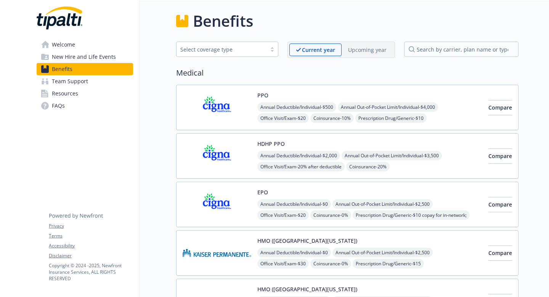  What do you see at coordinates (65, 93) in the screenshot?
I see `span: Resources` at bounding box center [65, 93].